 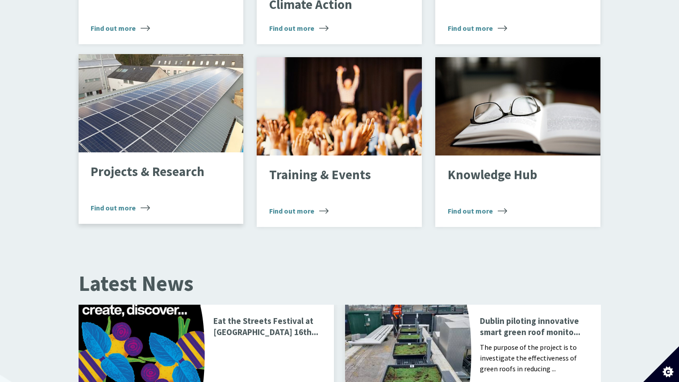 What do you see at coordinates (340, 283) in the screenshot?
I see `h2: Latest News` at bounding box center [340, 283].